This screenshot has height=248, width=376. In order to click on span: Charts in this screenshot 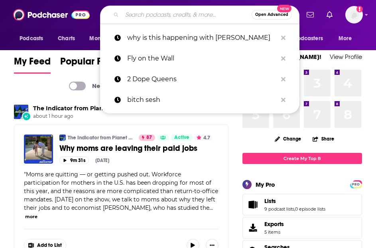, I will do `click(66, 39)`.